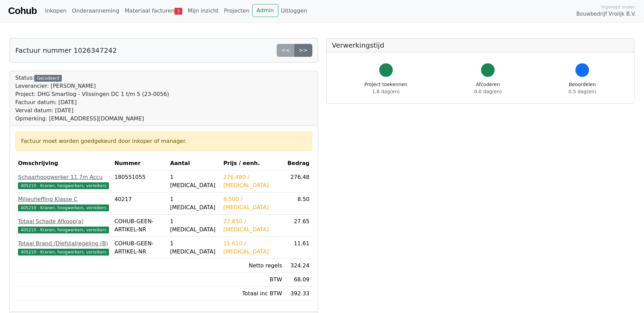 This screenshot has width=644, height=313. What do you see at coordinates (298, 266) in the screenshot?
I see `td: 324.24` at bounding box center [298, 266].